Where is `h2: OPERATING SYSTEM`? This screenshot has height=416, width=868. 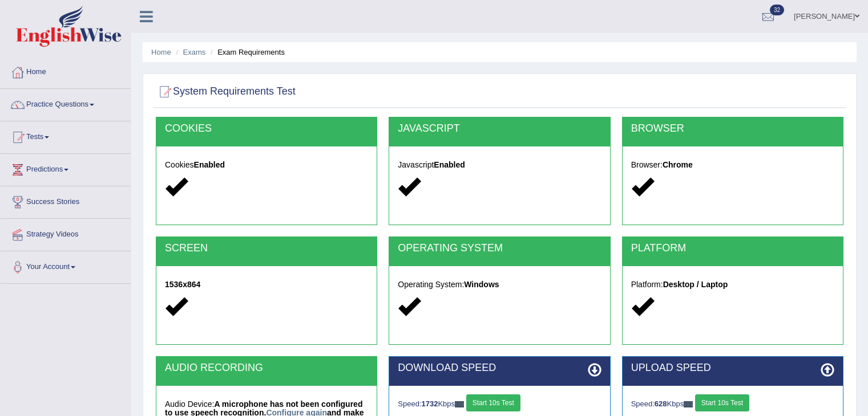
h2: OPERATING SYSTEM is located at coordinates (500, 249).